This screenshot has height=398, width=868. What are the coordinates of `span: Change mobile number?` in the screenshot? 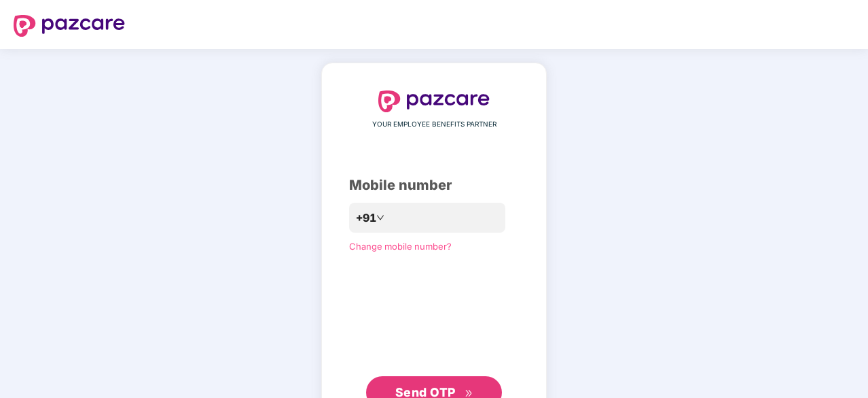 It's located at (400, 246).